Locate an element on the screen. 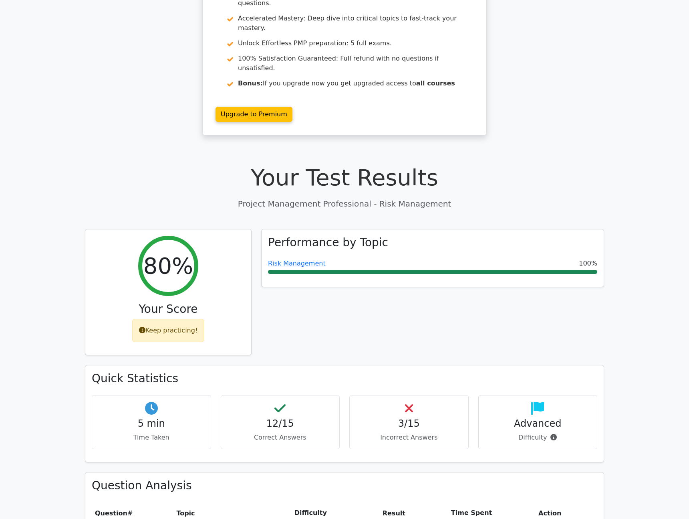  h4: 5 min is located at coordinates (151, 423).